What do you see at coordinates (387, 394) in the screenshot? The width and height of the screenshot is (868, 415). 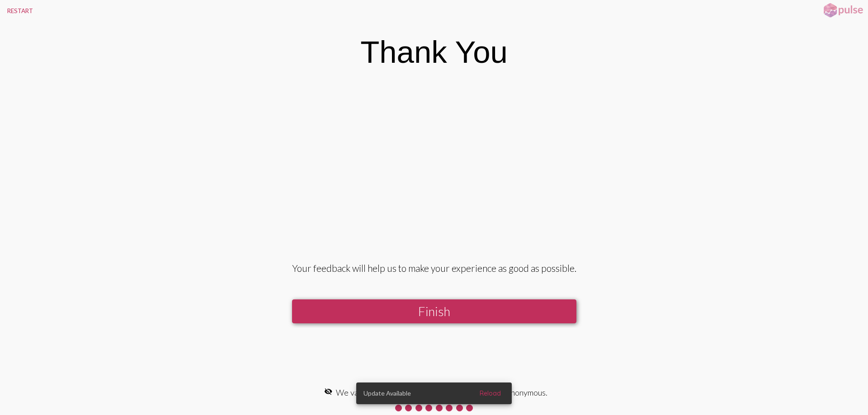 I see `span: Update Available` at bounding box center [387, 394].